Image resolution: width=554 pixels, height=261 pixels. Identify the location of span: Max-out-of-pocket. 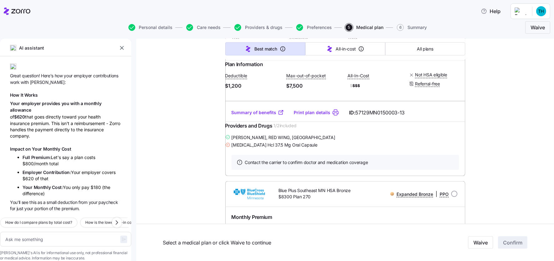
(306, 76).